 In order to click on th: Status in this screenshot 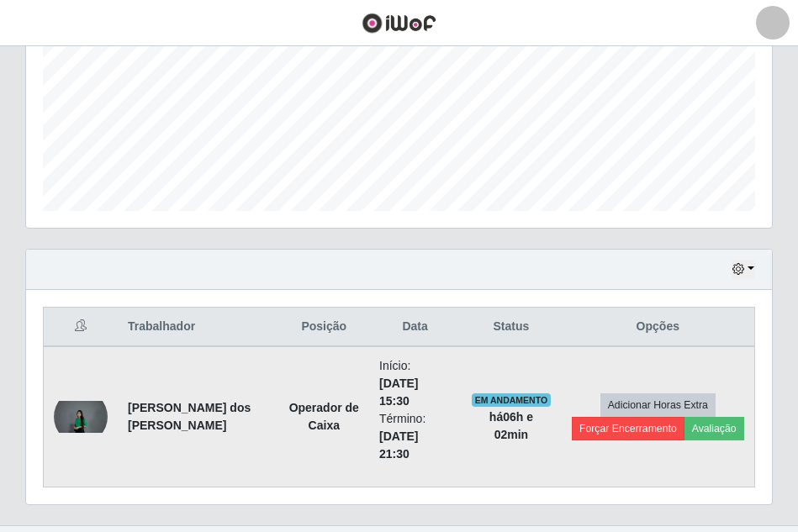, I will do `click(511, 327)`.